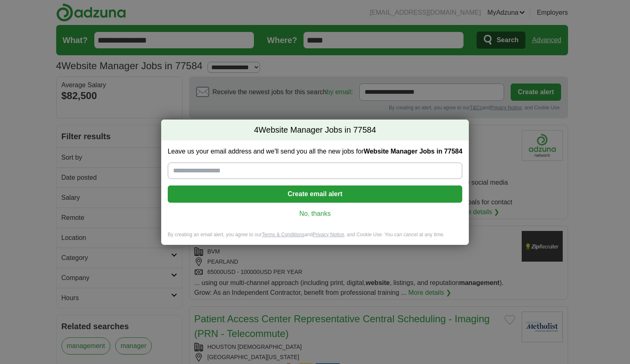 Image resolution: width=630 pixels, height=364 pixels. I want to click on label: Leave us your email address and we'll send you all the new jobs for, so click(315, 152).